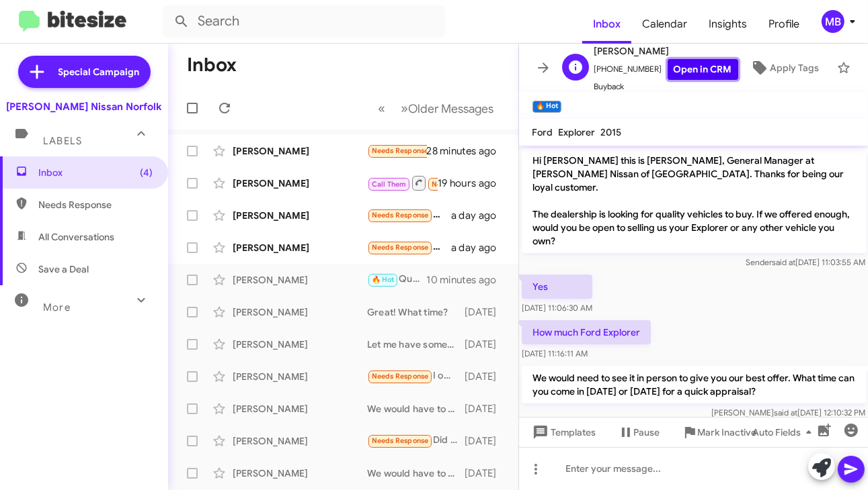  What do you see at coordinates (702, 69) in the screenshot?
I see `a: Open in CRM` at bounding box center [702, 69].